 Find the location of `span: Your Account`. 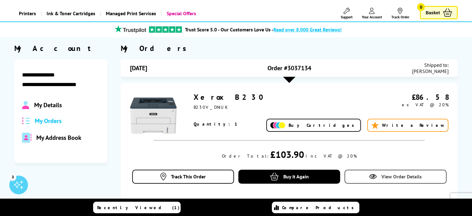

span: Your Account is located at coordinates (372, 17).